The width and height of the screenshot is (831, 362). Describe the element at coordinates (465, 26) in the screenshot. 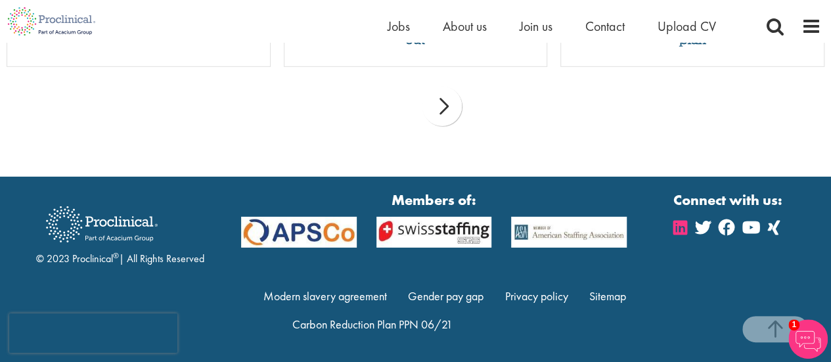

I see `a: About us` at that location.